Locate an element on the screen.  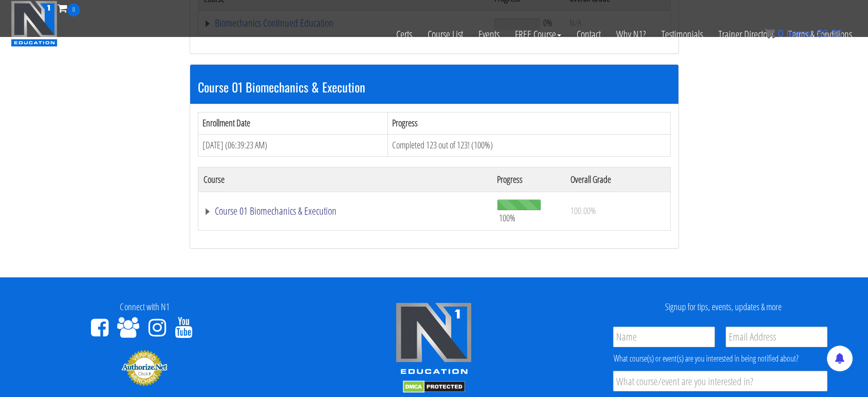
span: items: is located at coordinates (799, 33).